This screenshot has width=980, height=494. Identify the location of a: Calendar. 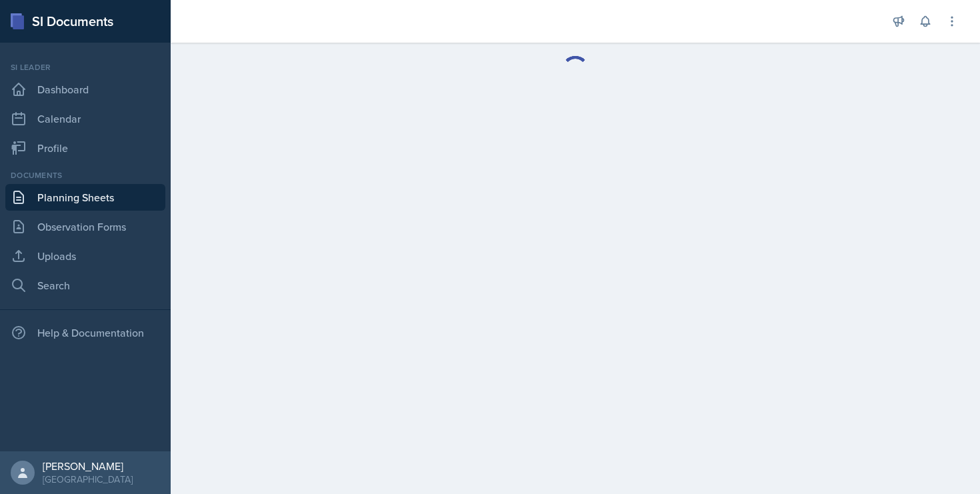
(85, 119).